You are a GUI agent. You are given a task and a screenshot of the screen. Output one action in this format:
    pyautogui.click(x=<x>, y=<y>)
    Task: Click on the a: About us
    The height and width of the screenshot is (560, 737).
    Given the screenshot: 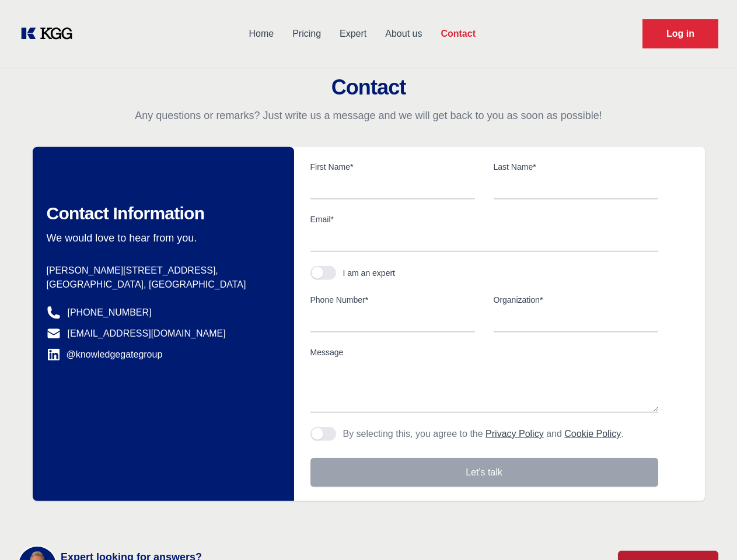 What is the action you would take?
    pyautogui.click(x=403, y=34)
    